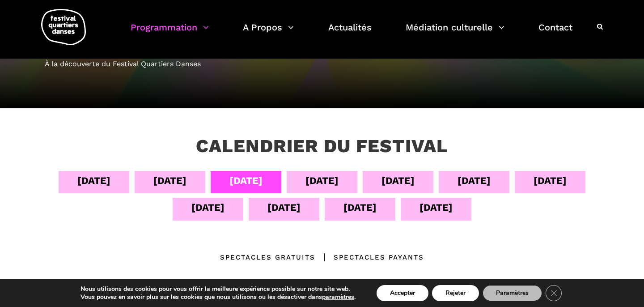  Describe the element at coordinates (555, 32) in the screenshot. I see `a: Contact` at that location.